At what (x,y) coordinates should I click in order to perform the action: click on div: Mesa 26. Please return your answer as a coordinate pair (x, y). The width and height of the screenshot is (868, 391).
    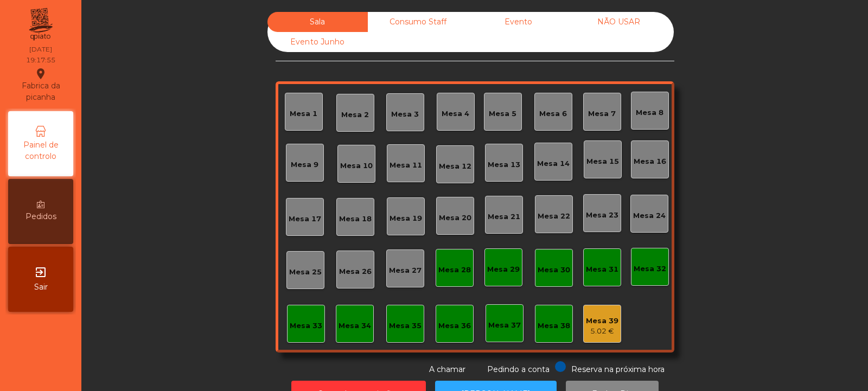
    Looking at the image, I should click on (355, 272).